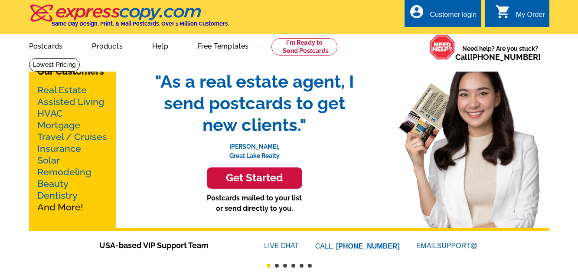 This screenshot has width=578, height=275. Describe the element at coordinates (160, 45) in the screenshot. I see `a: Help` at that location.